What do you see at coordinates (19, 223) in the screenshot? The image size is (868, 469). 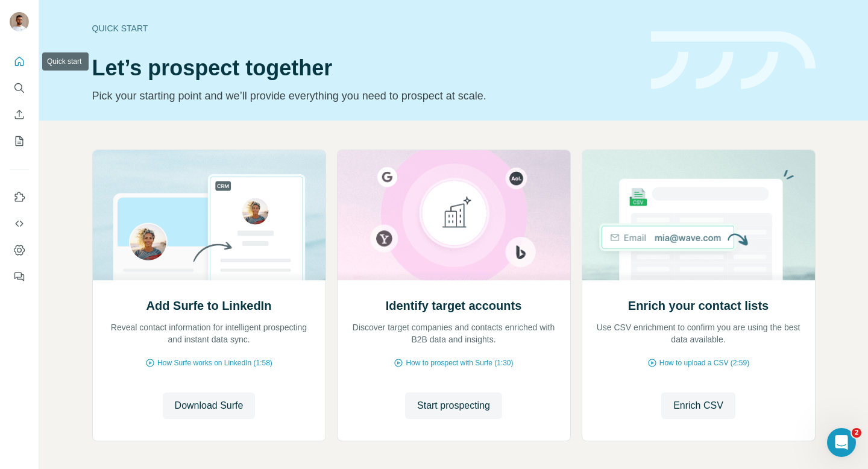 I see `button: Use Surfe API` at bounding box center [19, 223].